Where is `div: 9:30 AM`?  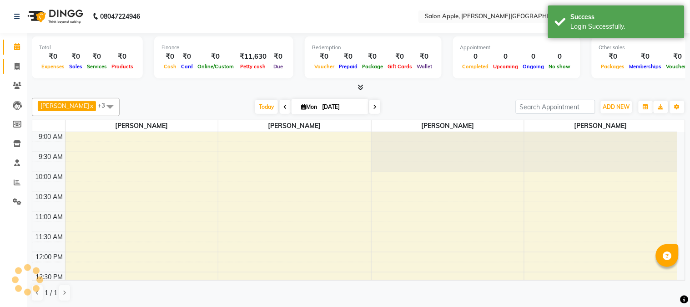
div: 9:30 AM is located at coordinates (51, 157).